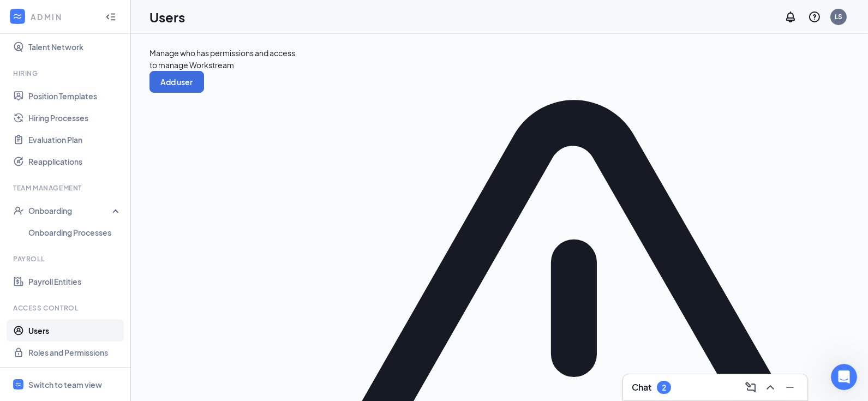 The width and height of the screenshot is (868, 401). What do you see at coordinates (75, 162) in the screenshot?
I see `a: Reapplications` at bounding box center [75, 162].